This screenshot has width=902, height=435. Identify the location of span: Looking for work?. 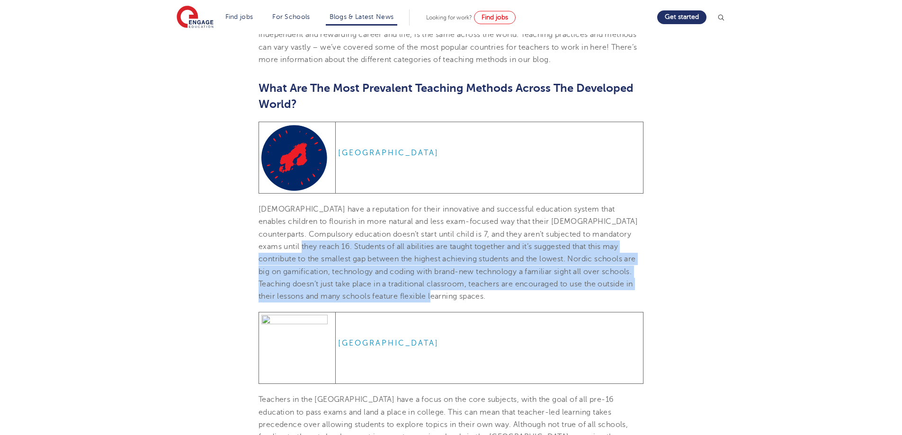
(449, 18).